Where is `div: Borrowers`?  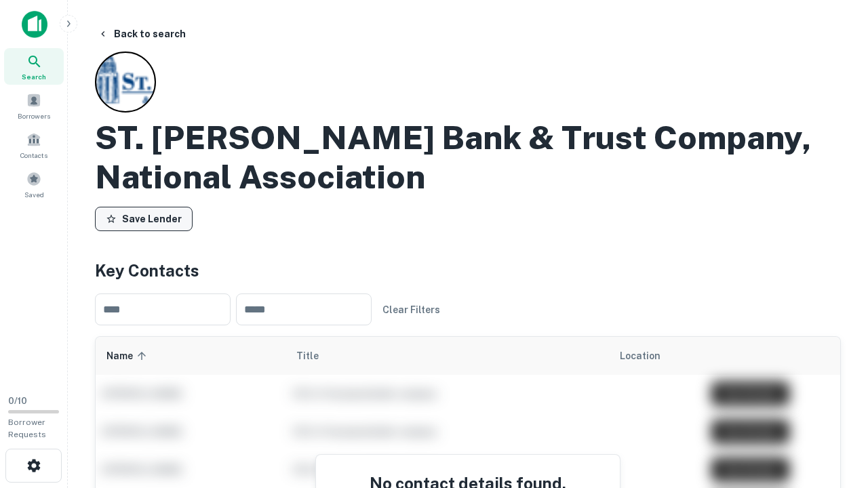 div: Borrowers is located at coordinates (34, 106).